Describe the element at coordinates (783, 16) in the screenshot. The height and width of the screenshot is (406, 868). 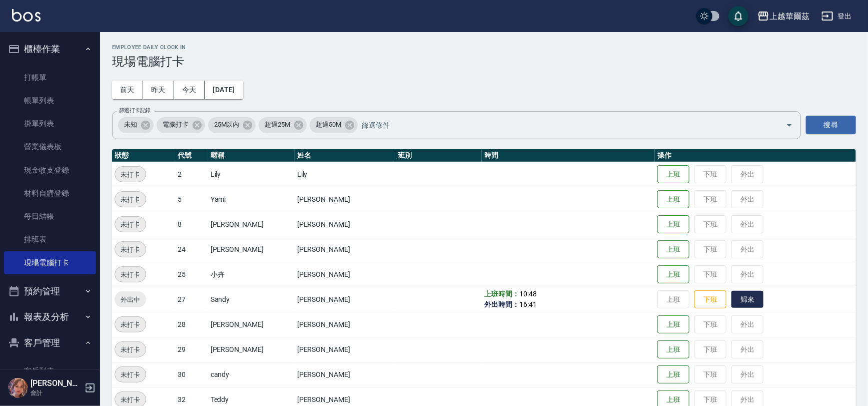
I see `button: 上越華爾茲` at that location.